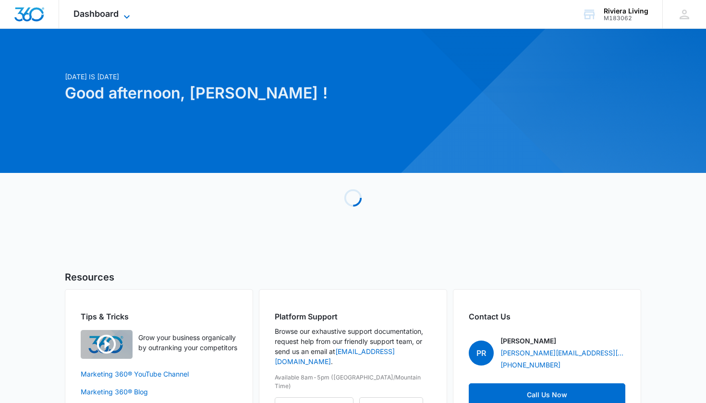 Image resolution: width=706 pixels, height=403 pixels. Describe the element at coordinates (626, 11) in the screenshot. I see `div: account name` at that location.